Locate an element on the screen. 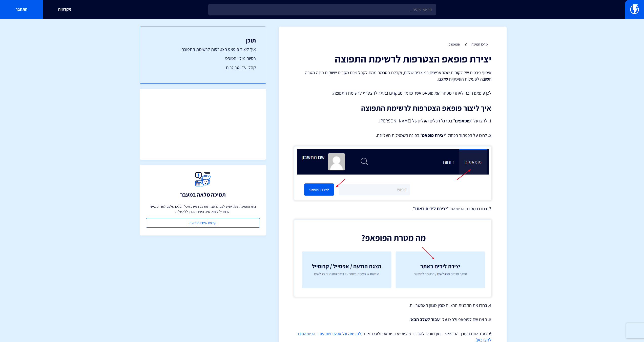 The image size is (644, 342). h3: תוכן is located at coordinates (203, 40).